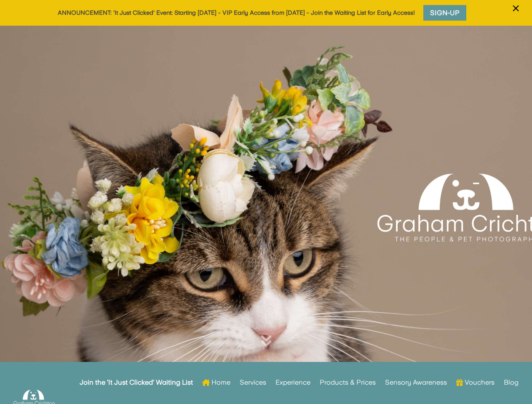 This screenshot has width=532, height=404. What do you see at coordinates (445, 12) in the screenshot?
I see `a: Sign-Up` at bounding box center [445, 12].